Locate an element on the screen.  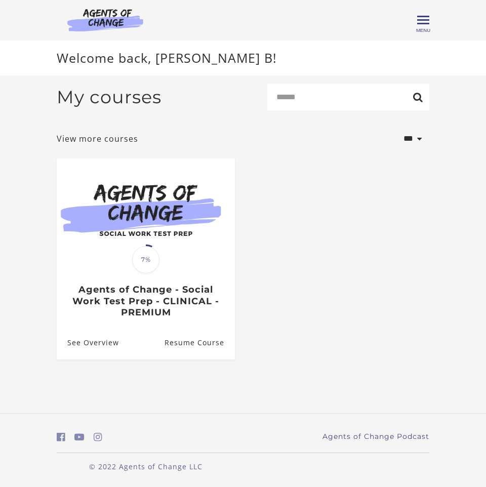
i: https://www.youtube.com/c/AgentsofChangeTestPrepbyMeaganMitchell (Open in a new window) is located at coordinates (79, 437).